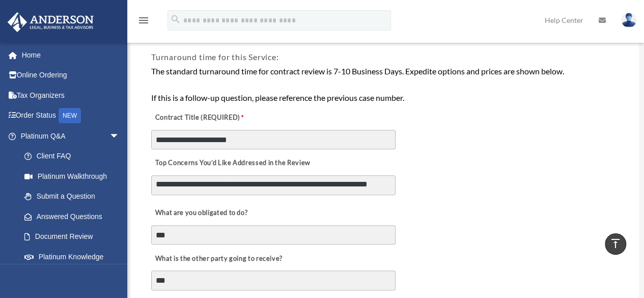  Describe the element at coordinates (232, 163) in the screenshot. I see `label: Top Concerns You’d Like Addressed in the Review` at that location.